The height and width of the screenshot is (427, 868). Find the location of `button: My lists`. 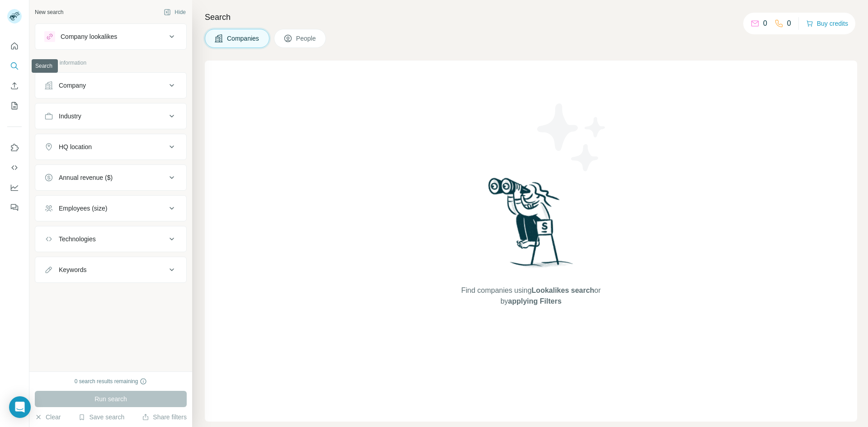

button: My lists is located at coordinates (15, 106).